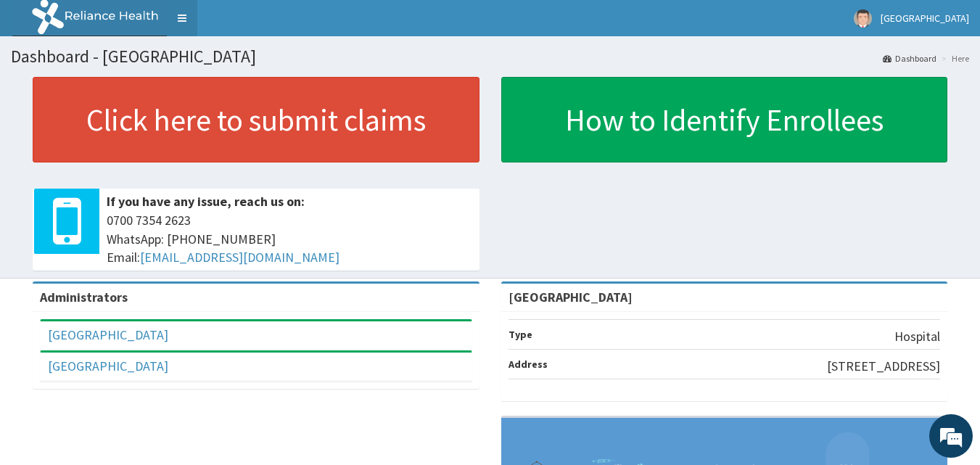 The width and height of the screenshot is (980, 465). Describe the element at coordinates (83, 297) in the screenshot. I see `b: Administrators` at that location.